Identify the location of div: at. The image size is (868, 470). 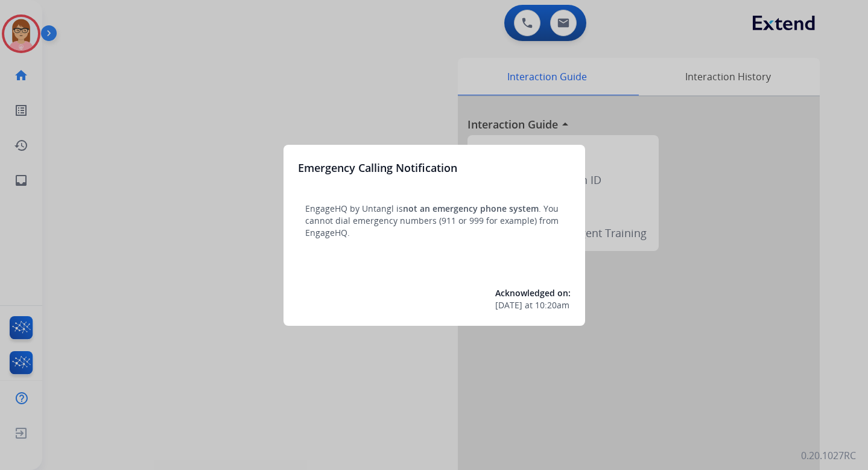
(533, 305).